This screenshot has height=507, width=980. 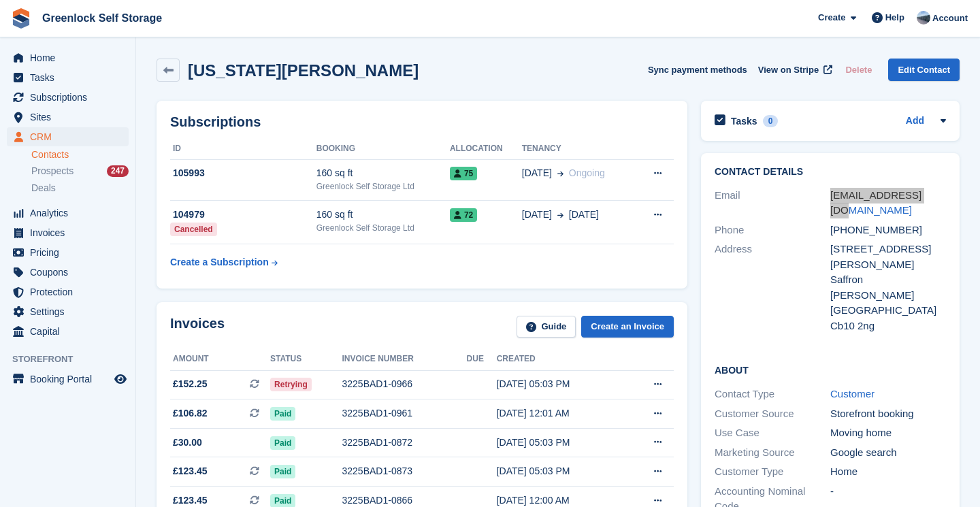 I want to click on span: Storefront, so click(x=74, y=360).